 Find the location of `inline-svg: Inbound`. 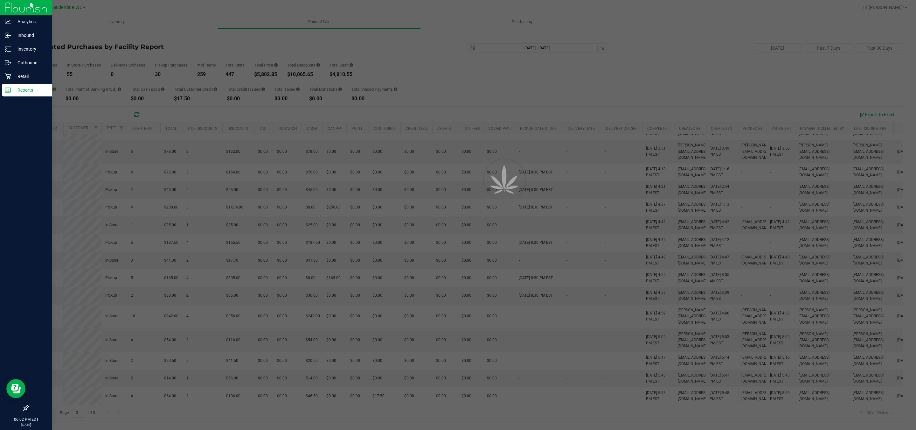

inline-svg: Inbound is located at coordinates (8, 35).